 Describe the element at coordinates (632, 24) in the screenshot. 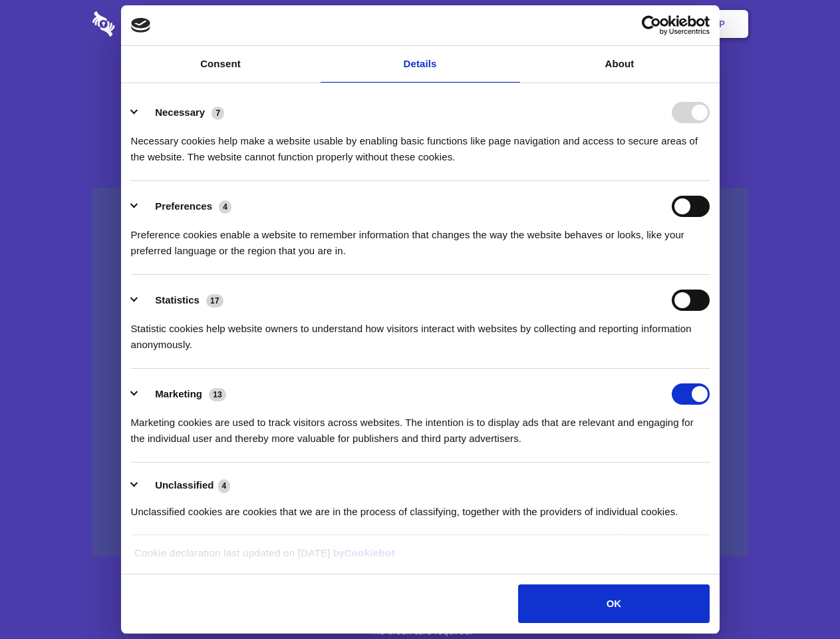

I see `a: Login` at that location.